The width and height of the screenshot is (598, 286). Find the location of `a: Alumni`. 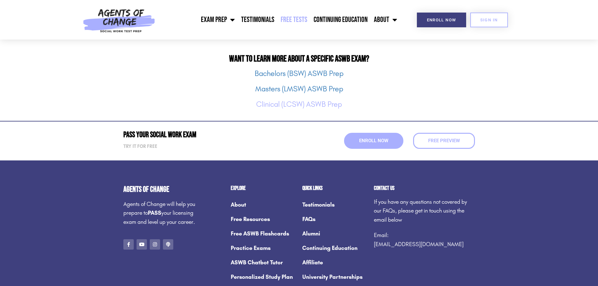

a: Alumni is located at coordinates (335, 234).